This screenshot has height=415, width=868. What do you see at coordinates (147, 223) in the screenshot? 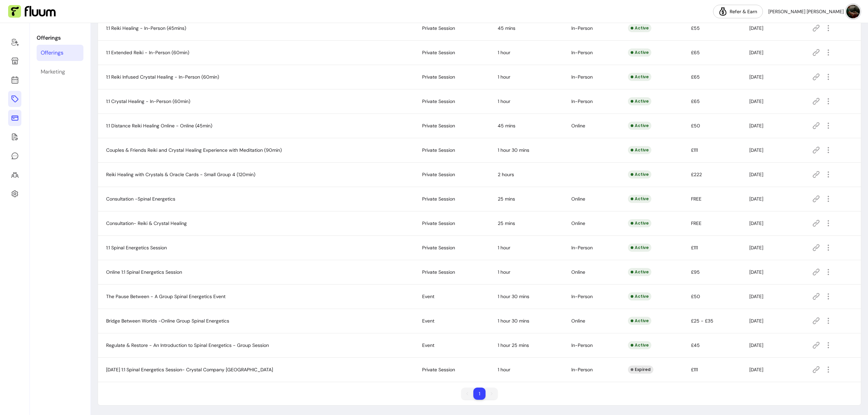
I see `span: Consultation- Reiki & Crystal Healing` at bounding box center [147, 223].